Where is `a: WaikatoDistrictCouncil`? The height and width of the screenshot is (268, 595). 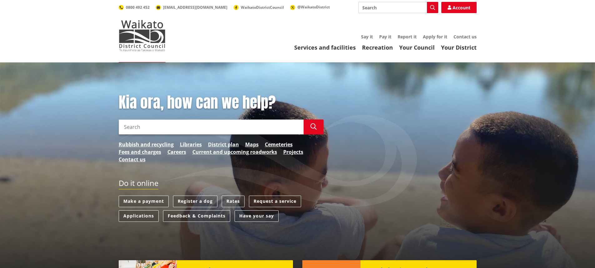 a: WaikatoDistrictCouncil is located at coordinates (259, 7).